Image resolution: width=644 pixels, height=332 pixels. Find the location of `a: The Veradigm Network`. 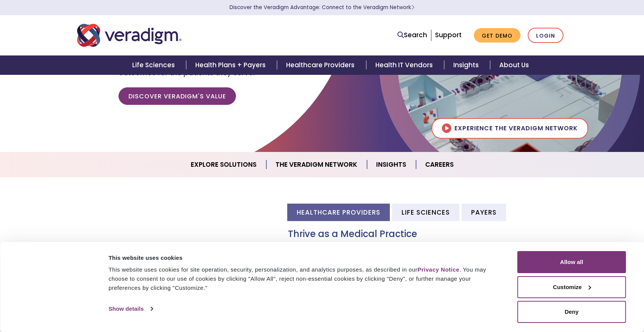

a: The Veradigm Network is located at coordinates (317, 164).